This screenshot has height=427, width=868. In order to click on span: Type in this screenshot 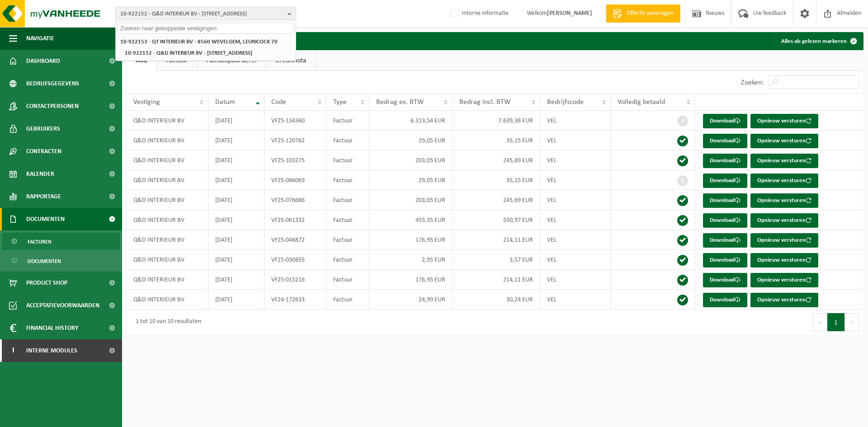, I will do `click(340, 102)`.